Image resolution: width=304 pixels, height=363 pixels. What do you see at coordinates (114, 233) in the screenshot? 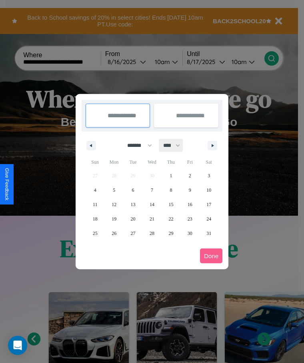
I see `button: 26` at bounding box center [114, 233].